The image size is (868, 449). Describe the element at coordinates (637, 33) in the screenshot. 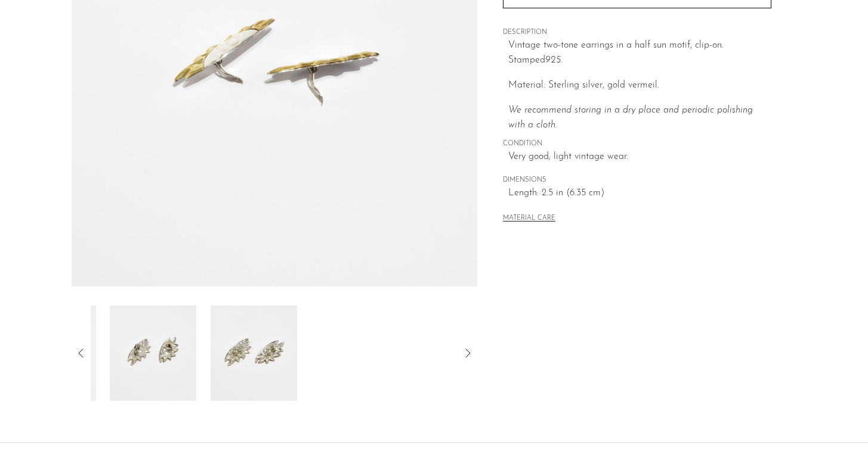

I see `span: DESCRIPTION` at that location.